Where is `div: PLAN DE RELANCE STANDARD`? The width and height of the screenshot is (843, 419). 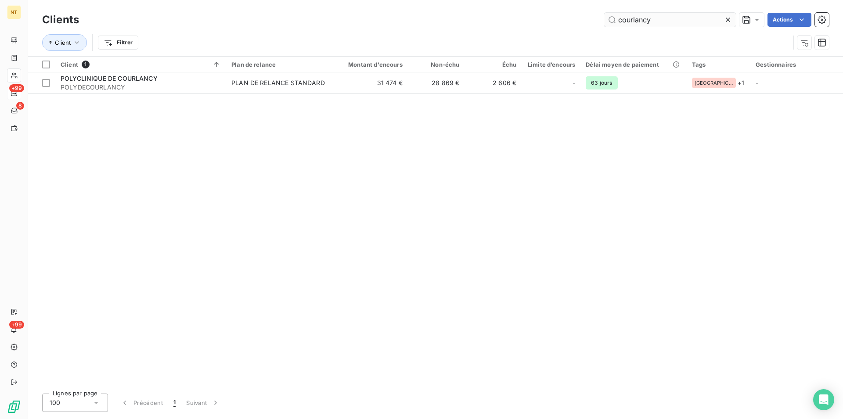
div: PLAN DE RELANCE STANDARD is located at coordinates (278, 83).